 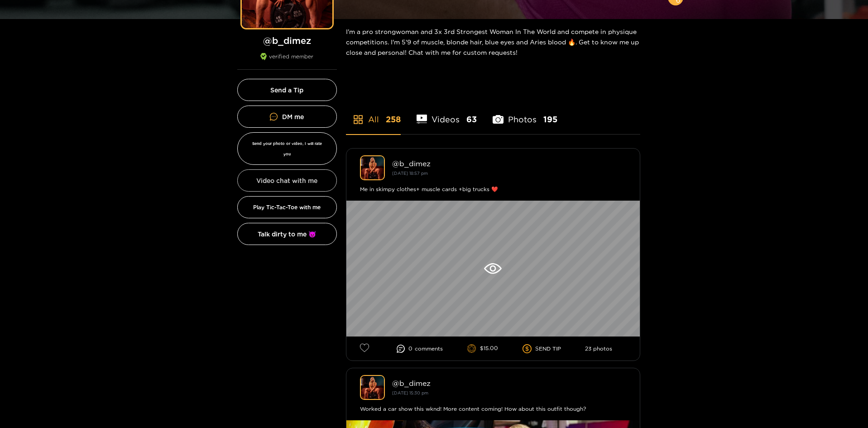 I want to click on button: Video chat with me, so click(x=287, y=181).